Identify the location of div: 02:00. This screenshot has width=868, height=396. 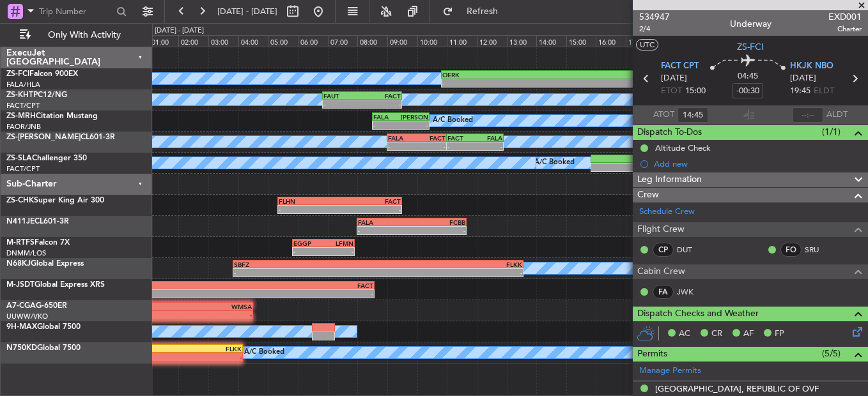
(193, 41).